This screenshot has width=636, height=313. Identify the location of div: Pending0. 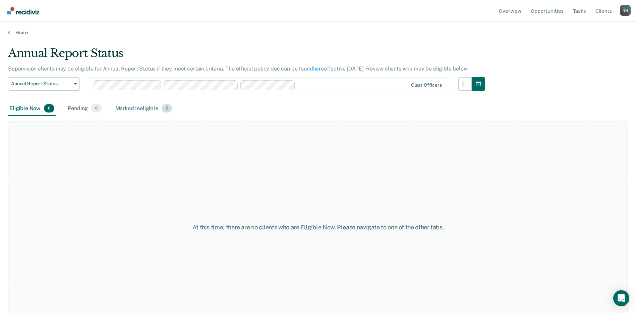
(85, 109).